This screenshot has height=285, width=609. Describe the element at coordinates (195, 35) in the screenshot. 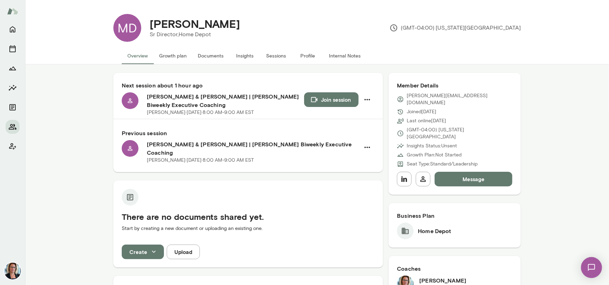

I see `p: Sr Director, Home Depot` at that location.